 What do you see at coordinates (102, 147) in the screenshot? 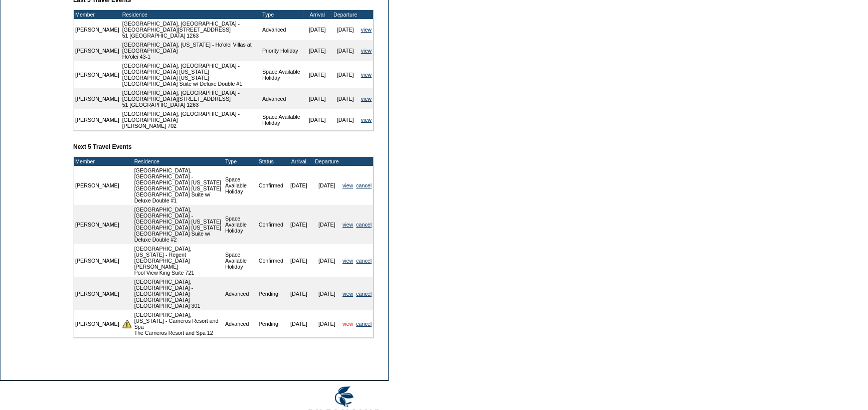
I see `b: Next 5 Travel Events` at bounding box center [102, 147].